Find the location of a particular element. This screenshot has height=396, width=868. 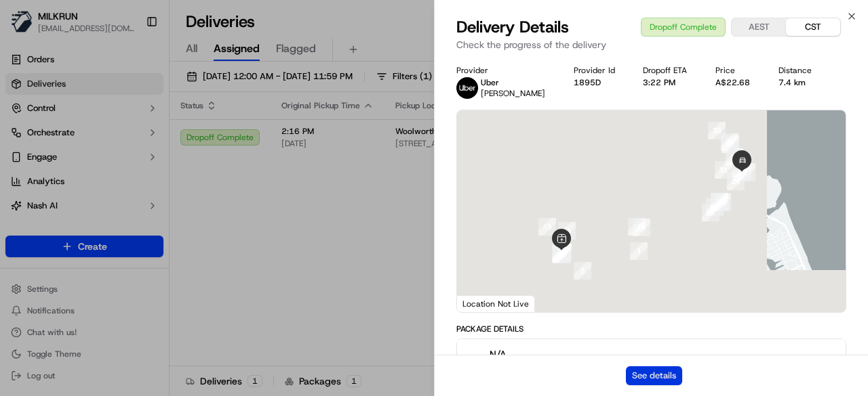

div: 13 is located at coordinates (563, 252).